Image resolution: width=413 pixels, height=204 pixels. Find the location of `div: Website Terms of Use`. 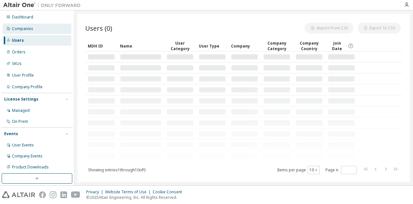

div: Website Terms of Use is located at coordinates (129, 192).